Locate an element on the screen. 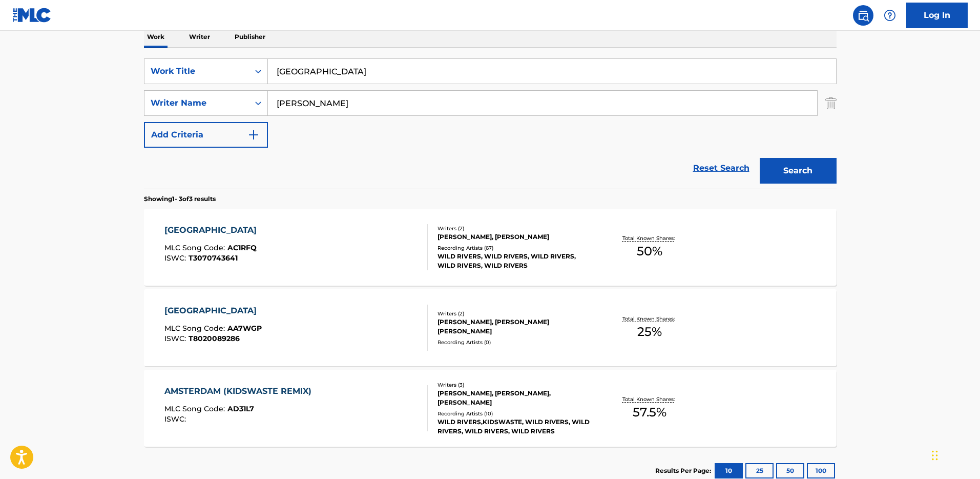  span: AC1RFQ is located at coordinates (242, 247).